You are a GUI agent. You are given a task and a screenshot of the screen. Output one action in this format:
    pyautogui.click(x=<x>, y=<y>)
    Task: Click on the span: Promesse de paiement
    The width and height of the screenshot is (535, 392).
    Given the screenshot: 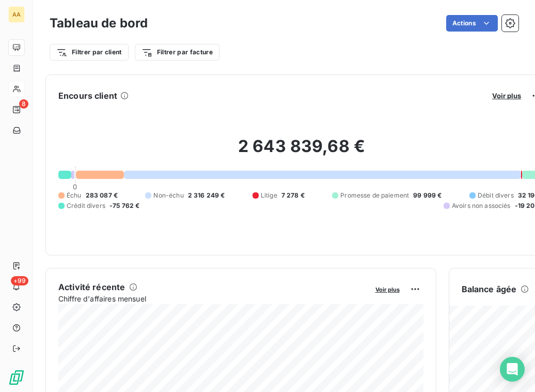 What is the action you would take?
    pyautogui.click(x=374, y=195)
    